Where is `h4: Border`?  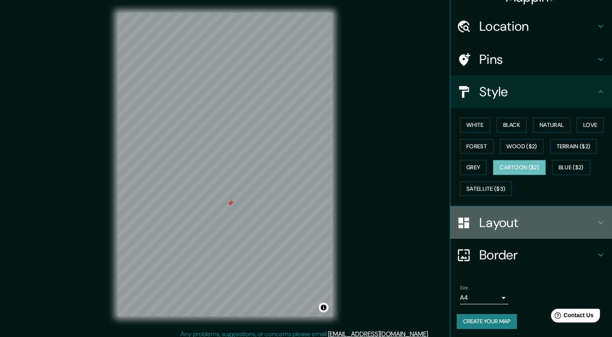
h4: Border is located at coordinates (538, 255).